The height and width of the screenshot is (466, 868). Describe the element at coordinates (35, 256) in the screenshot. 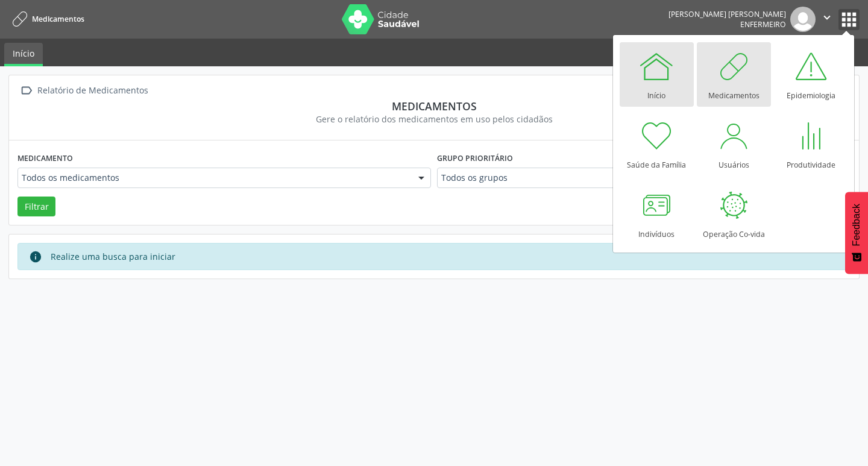

I see `i: info` at that location.